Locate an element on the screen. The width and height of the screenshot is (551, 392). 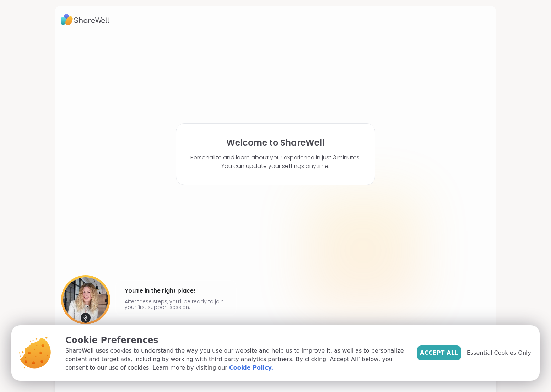
h1: Welcome to ShareWell is located at coordinates (275, 143).